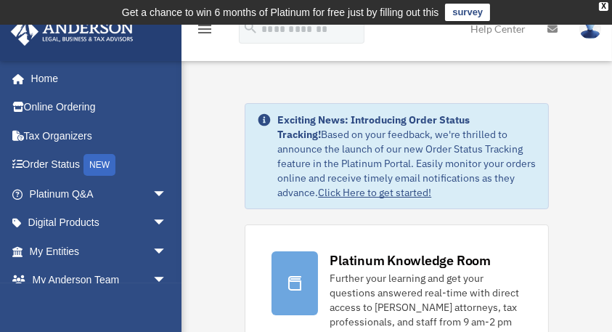 The width and height of the screenshot is (612, 332). I want to click on a: Digital Productsarrow_drop_down, so click(100, 223).